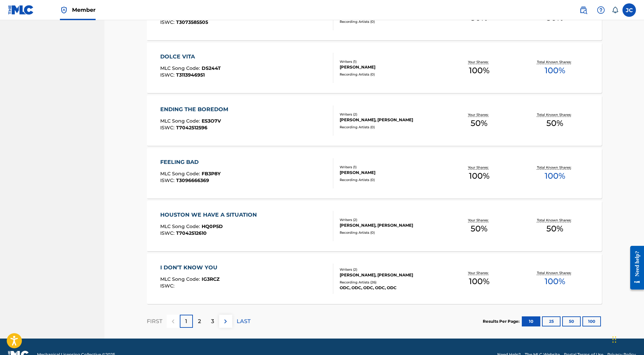 Image resolution: width=644 pixels, height=355 pixels. What do you see at coordinates (615, 10) in the screenshot?
I see `div: Notifications` at bounding box center [615, 10].